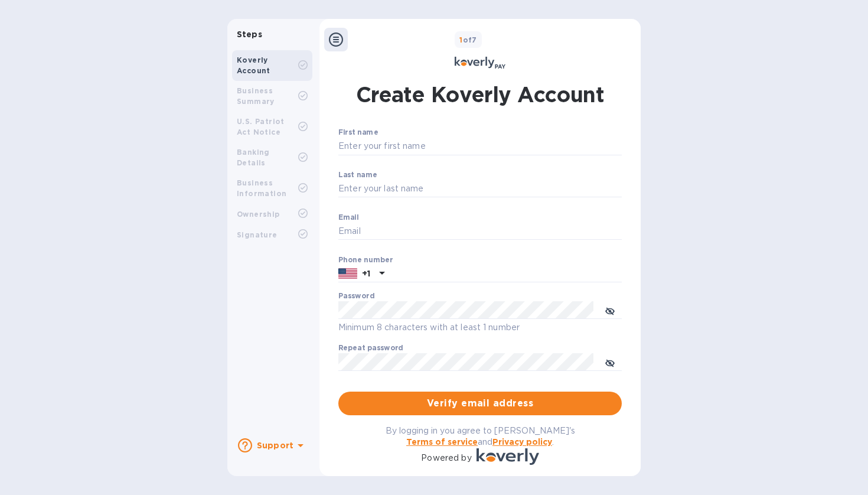 This screenshot has height=495, width=868. What do you see at coordinates (365, 260) in the screenshot?
I see `label: Phone number` at bounding box center [365, 260].